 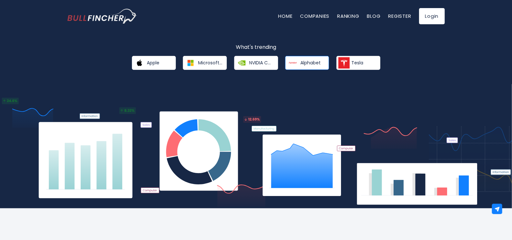 What do you see at coordinates (358, 63) in the screenshot?
I see `span: Tesla` at bounding box center [358, 63].